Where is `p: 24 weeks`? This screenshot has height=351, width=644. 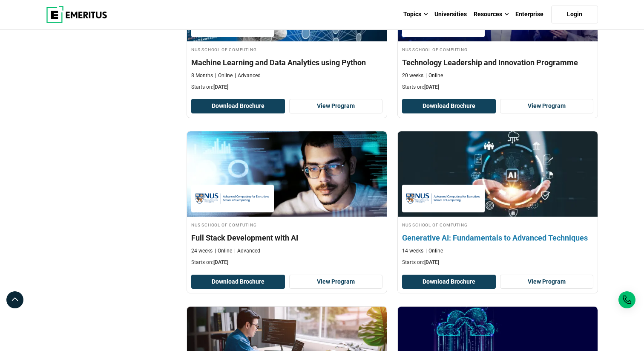 p: 24 weeks is located at coordinates (202, 251).